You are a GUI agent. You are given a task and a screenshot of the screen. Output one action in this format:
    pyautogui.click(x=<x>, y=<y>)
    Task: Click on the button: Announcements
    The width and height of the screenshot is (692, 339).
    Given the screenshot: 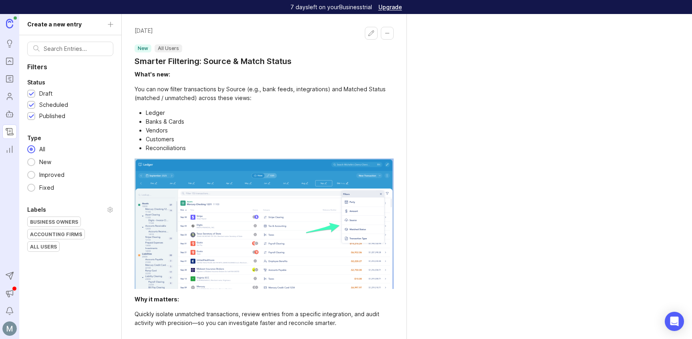 What is the action you would take?
    pyautogui.click(x=10, y=294)
    